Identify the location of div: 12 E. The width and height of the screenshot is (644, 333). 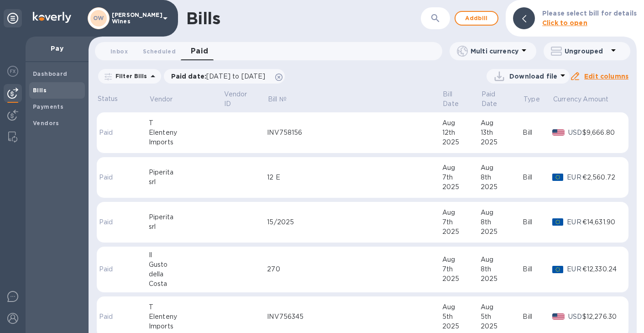
(354, 177).